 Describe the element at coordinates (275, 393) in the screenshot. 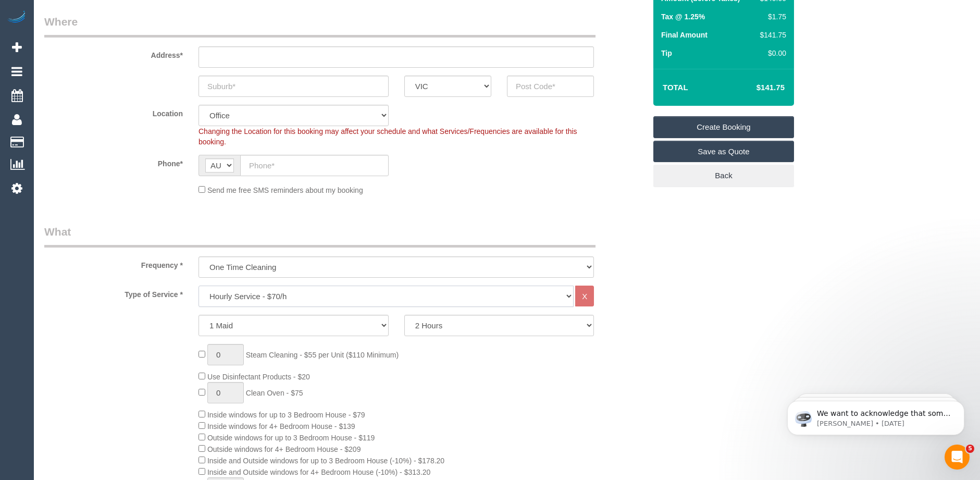

I see `span: Clean Oven - $75` at that location.